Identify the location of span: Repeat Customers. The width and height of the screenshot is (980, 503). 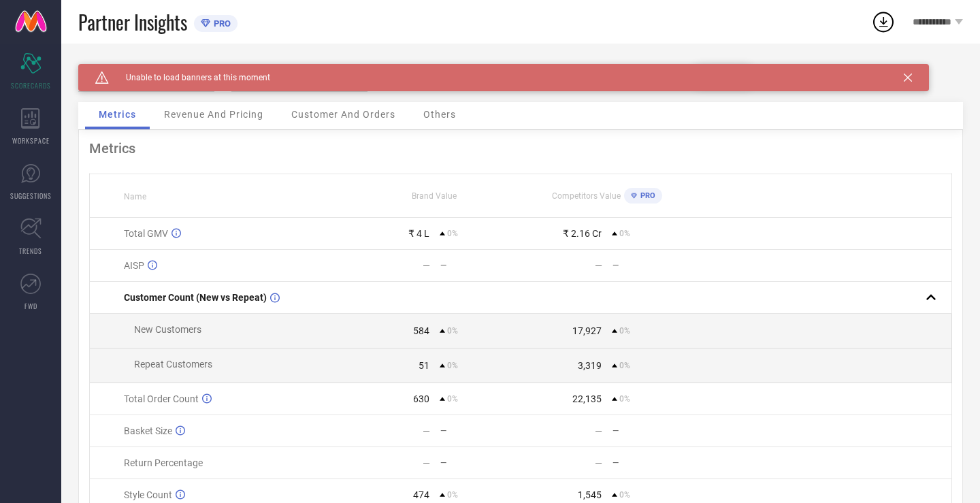
(173, 364).